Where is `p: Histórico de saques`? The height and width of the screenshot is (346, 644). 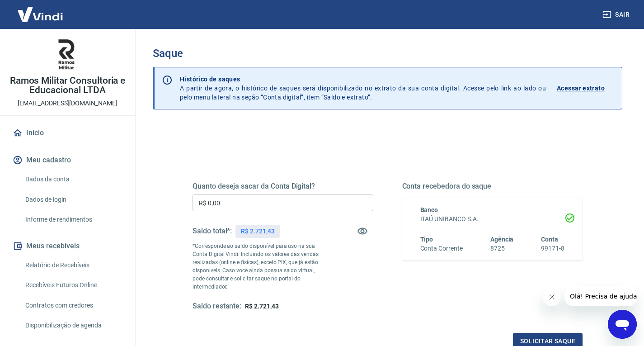
p: Histórico de saques is located at coordinates (363, 79).